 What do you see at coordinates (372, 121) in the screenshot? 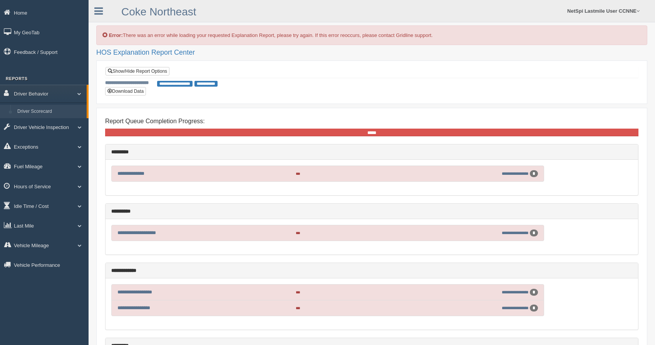
I see `h4: Report Queue Completion Progress:` at bounding box center [372, 121].